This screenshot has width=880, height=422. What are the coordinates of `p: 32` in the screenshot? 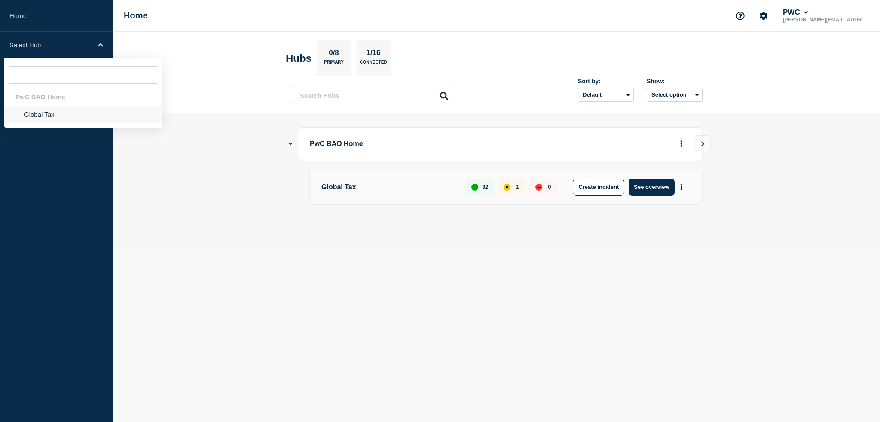 It's located at (485, 187).